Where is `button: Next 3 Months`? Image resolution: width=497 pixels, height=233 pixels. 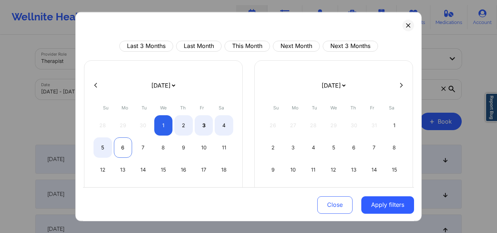 button: Next 3 Months is located at coordinates (351, 46).